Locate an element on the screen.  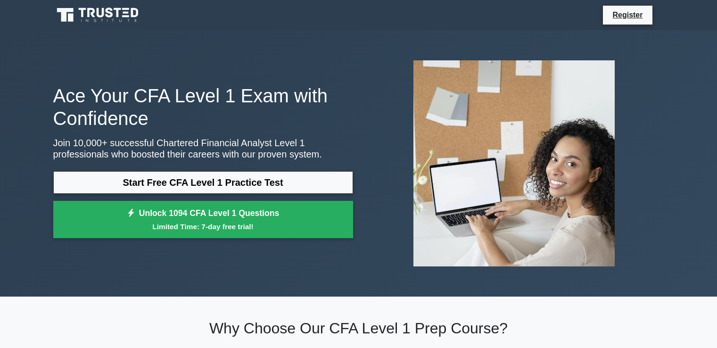
h1: Ace Your CFA Level 1 Exam with Confidence is located at coordinates (203, 107).